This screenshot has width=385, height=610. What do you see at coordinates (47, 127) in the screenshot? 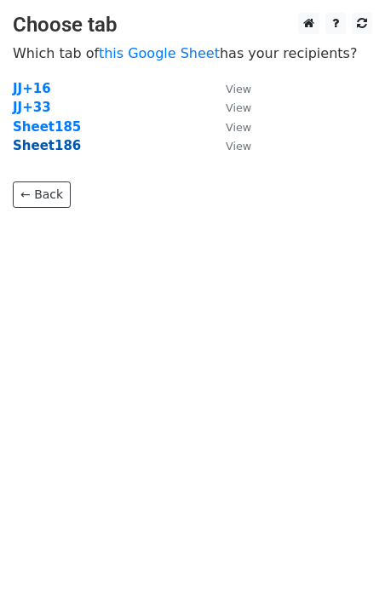
I see `a: Sheet185` at bounding box center [47, 127].